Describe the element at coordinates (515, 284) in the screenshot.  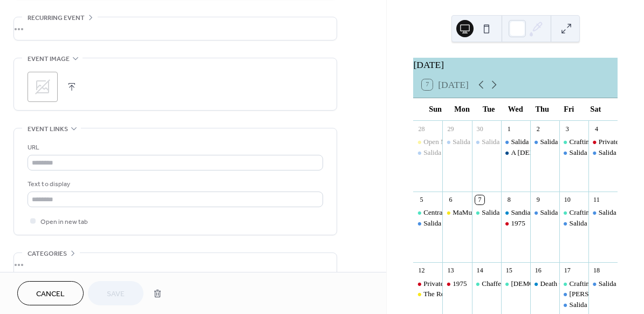
I see `div: Shamanic Healing Circle with Sarah Sol` at that location.